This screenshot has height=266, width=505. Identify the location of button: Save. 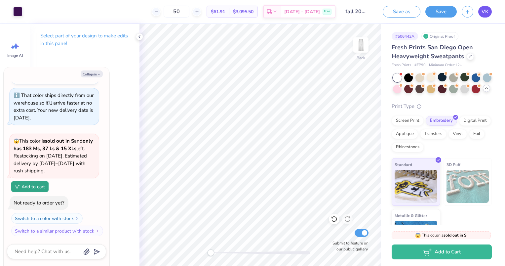
(441, 12).